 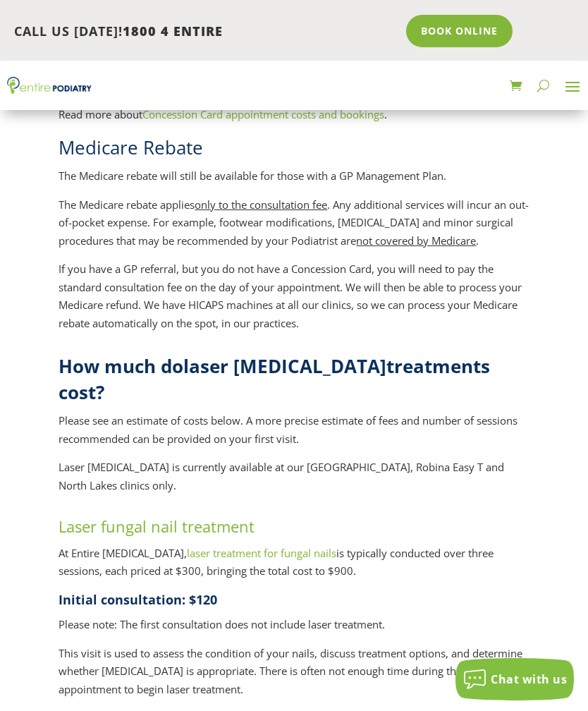 What do you see at coordinates (293, 296) in the screenshot?
I see `p: If you have a GP referral, but you do not have a Concession Card, you will need to pay the standa...` at bounding box center [293, 296].